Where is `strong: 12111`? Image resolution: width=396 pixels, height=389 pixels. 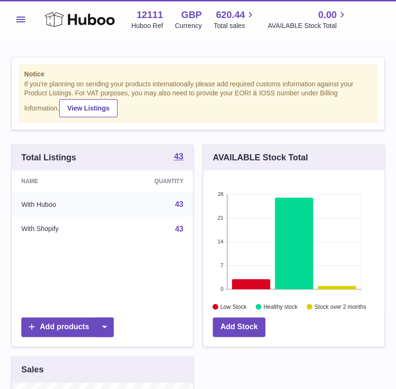 strong: 12111 is located at coordinates (150, 15).